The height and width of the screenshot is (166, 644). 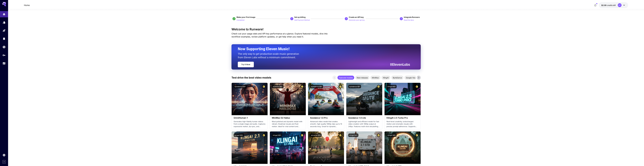 I want to click on p: Read the docs, so click(x=409, y=20).